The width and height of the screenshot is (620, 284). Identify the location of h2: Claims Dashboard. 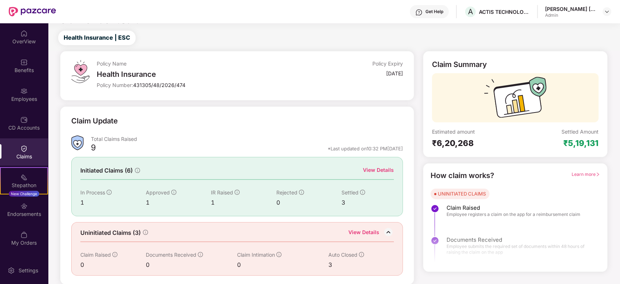
(100, 20).